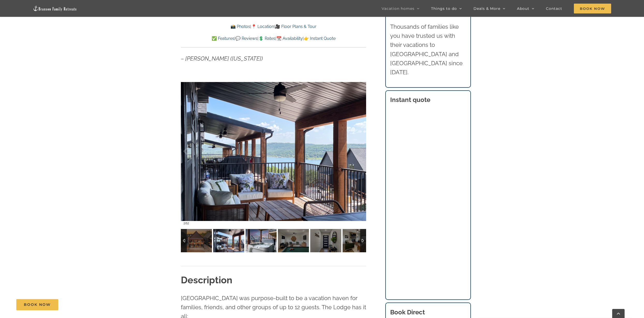  What do you see at coordinates (398, 9) in the screenshot?
I see `span: Vacation homes` at bounding box center [398, 9].